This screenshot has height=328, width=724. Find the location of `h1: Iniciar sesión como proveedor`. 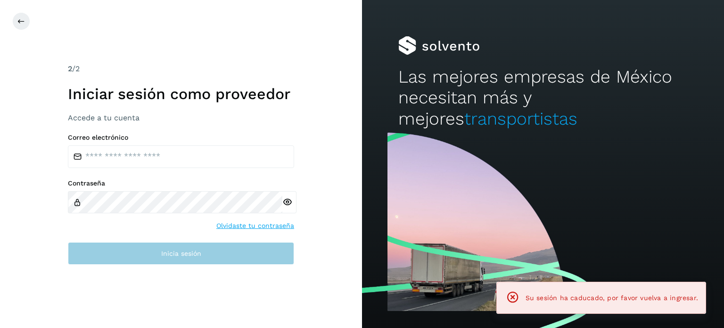

h1: Iniciar sesión como proveedor is located at coordinates (181, 94).